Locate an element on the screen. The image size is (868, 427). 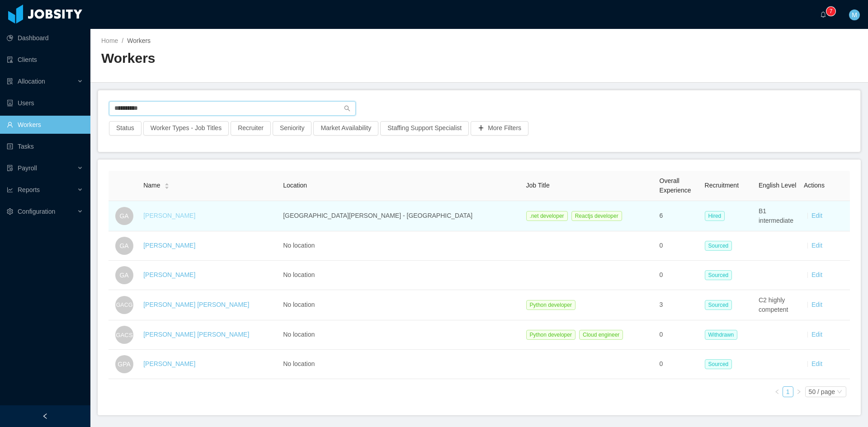
h2: Workers is located at coordinates (290, 59).